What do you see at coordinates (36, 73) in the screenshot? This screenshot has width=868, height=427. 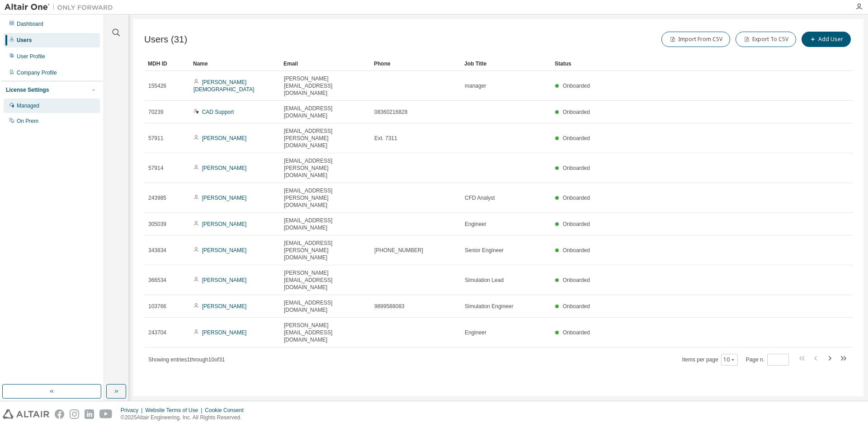 I see `div: Company Profile` at bounding box center [36, 73].